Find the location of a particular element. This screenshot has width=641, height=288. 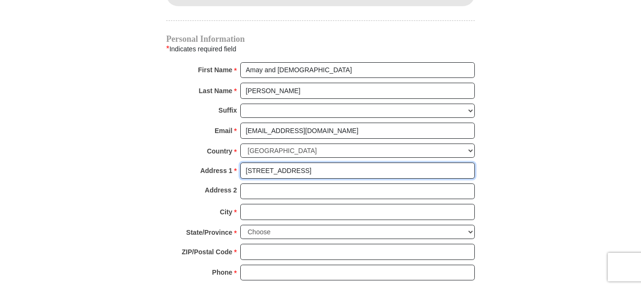

strong: First Name is located at coordinates (215, 70).